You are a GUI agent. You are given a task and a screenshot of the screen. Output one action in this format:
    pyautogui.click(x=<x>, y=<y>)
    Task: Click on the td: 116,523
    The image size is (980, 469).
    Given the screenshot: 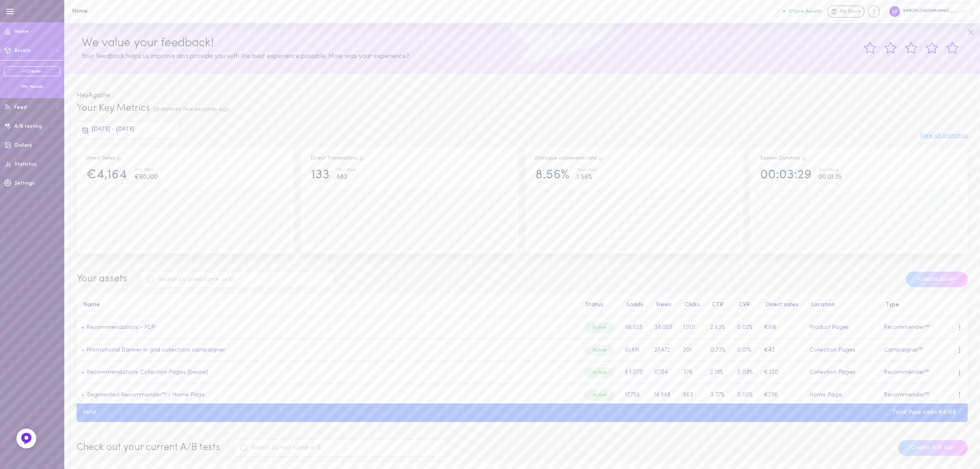 What is the action you would take?
    pyautogui.click(x=635, y=328)
    